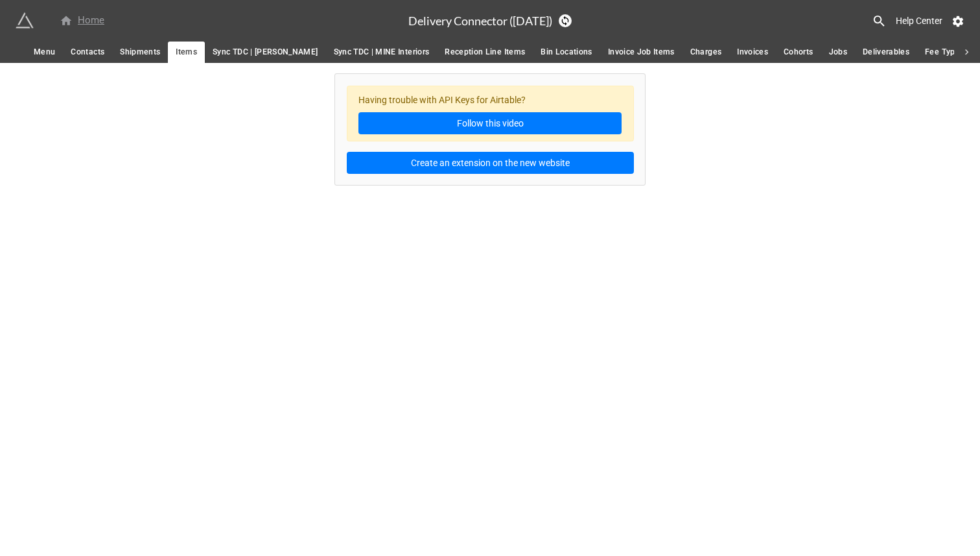 Image resolution: width=980 pixels, height=556 pixels. Describe the element at coordinates (186, 52) in the screenshot. I see `span: Items` at that location.